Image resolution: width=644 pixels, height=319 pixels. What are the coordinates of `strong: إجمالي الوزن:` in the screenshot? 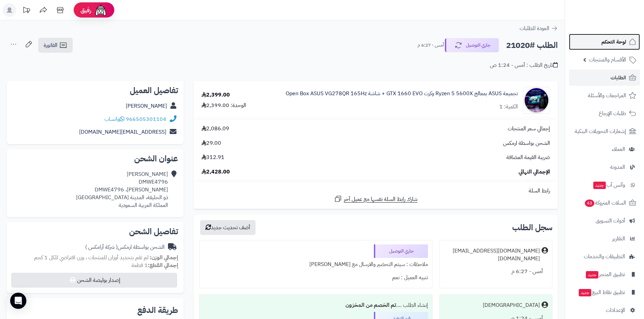 It's located at (164, 258).